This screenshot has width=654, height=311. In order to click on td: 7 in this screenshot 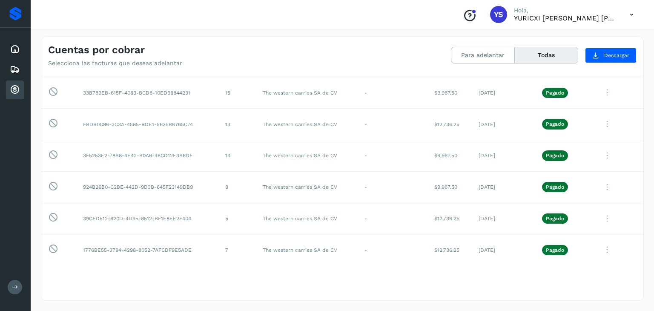, I will do `click(237, 250)`.